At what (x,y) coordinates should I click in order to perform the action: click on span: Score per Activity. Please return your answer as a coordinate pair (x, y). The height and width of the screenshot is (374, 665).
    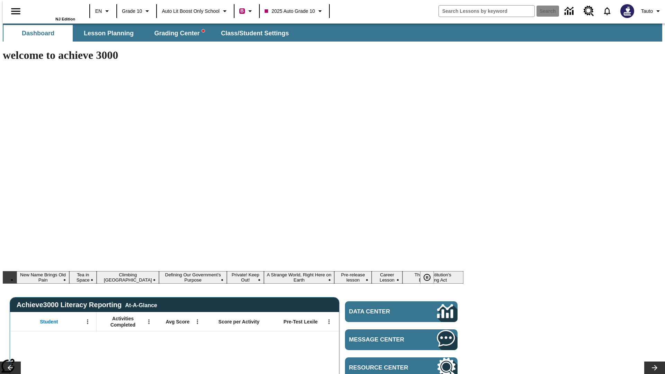
    Looking at the image, I should click on (239, 322).